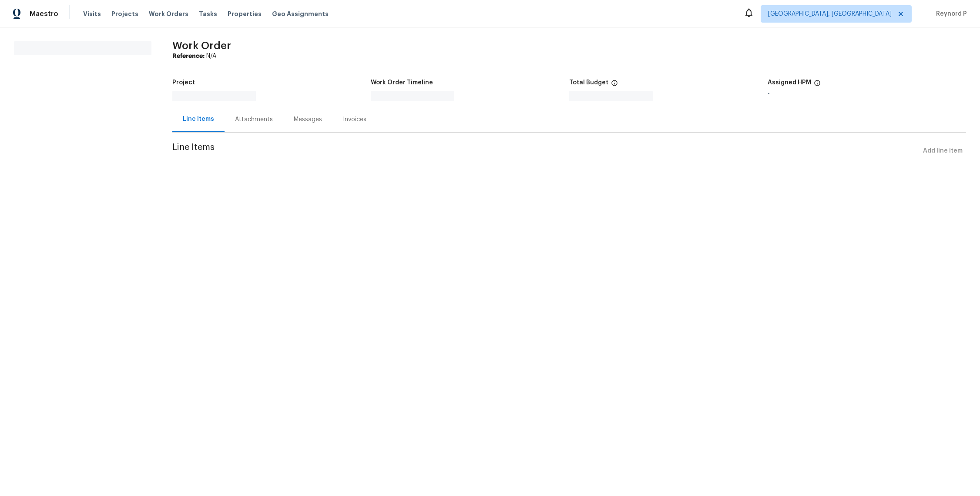 Image resolution: width=980 pixels, height=496 pixels. I want to click on span: Line Items, so click(545, 151).